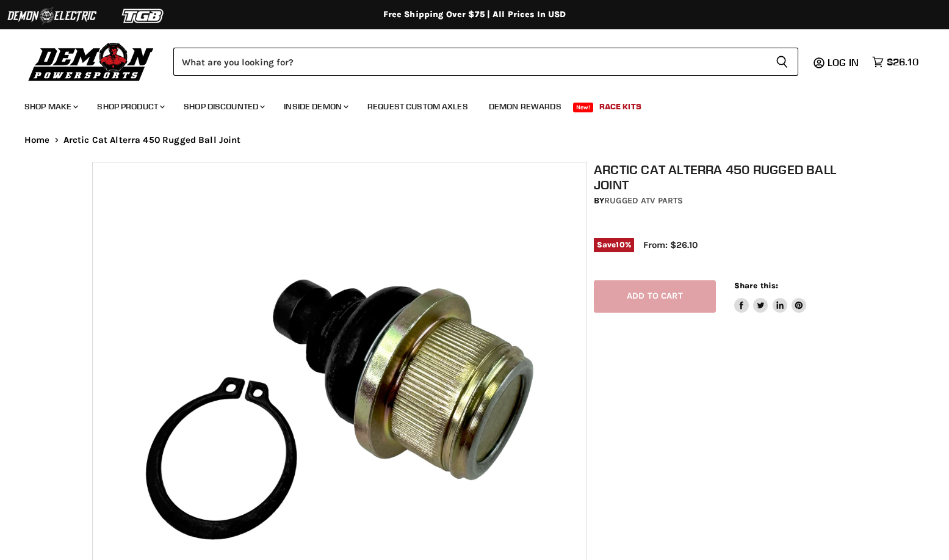 This screenshot has width=949, height=560. What do you see at coordinates (770, 296) in the screenshot?
I see `aside: Share this:` at bounding box center [770, 296].